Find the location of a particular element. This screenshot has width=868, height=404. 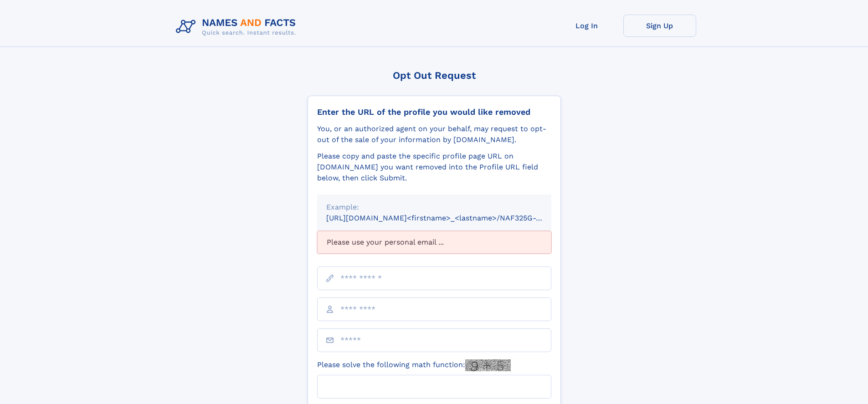

div: Opt Out Request is located at coordinates (434, 75).